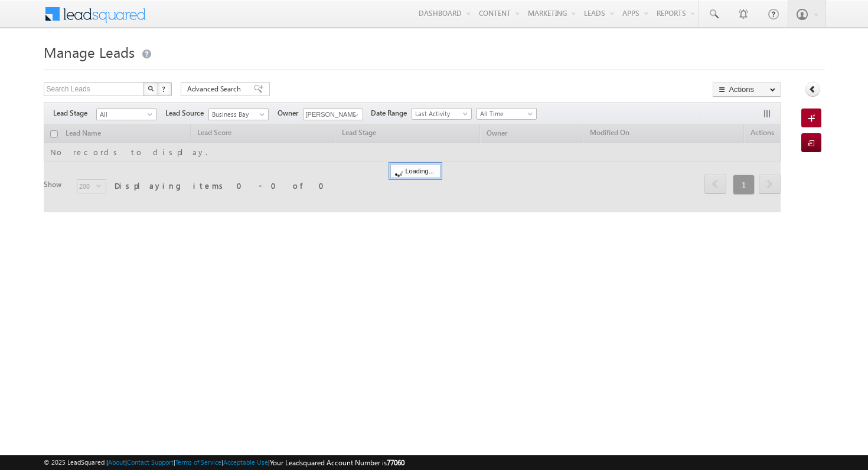  What do you see at coordinates (504, 114) in the screenshot?
I see `span: All Time` at bounding box center [504, 114].